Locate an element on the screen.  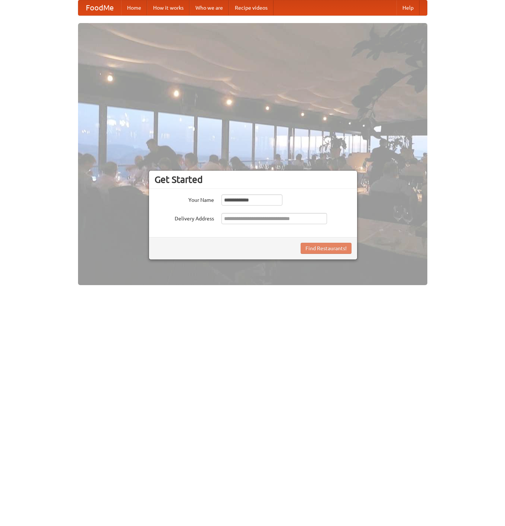
h3: Get Started is located at coordinates (253, 180).